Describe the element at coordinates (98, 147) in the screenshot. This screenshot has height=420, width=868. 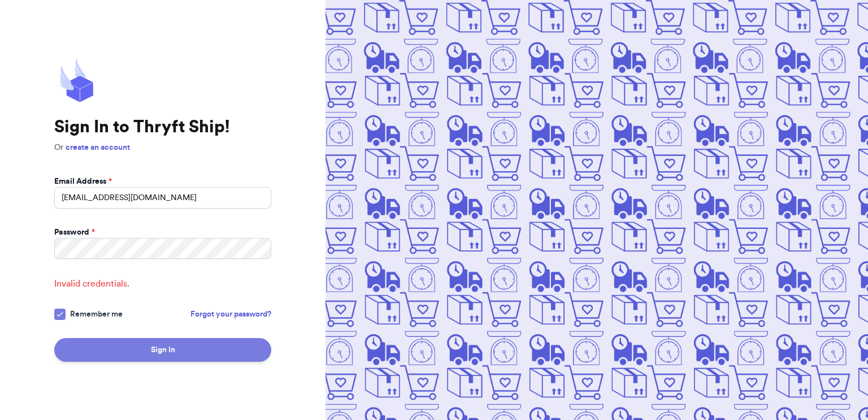
I see `a: create an account` at that location.